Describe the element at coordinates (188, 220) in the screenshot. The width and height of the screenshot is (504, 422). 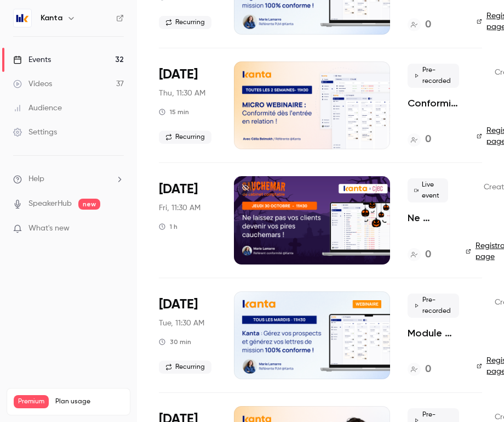
I see `div: Oct 31 Fri, 11:30 AM (Europe/Paris)` at that location.